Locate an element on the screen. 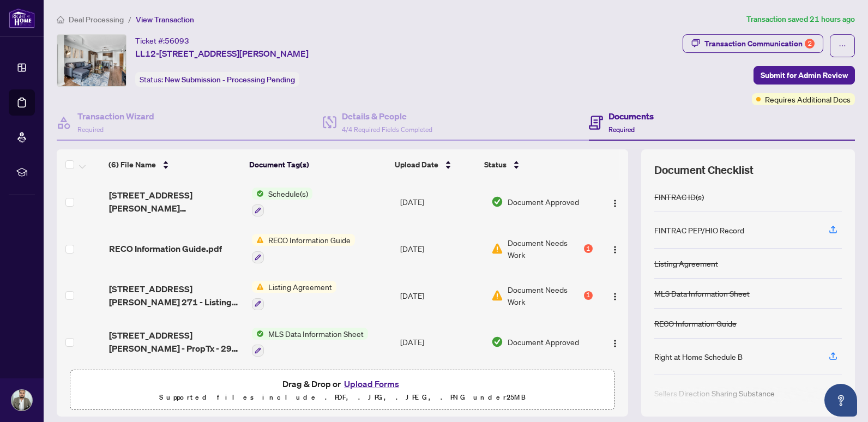 This screenshot has height=422, width=868. h4: Transaction Wizard is located at coordinates (115, 116).